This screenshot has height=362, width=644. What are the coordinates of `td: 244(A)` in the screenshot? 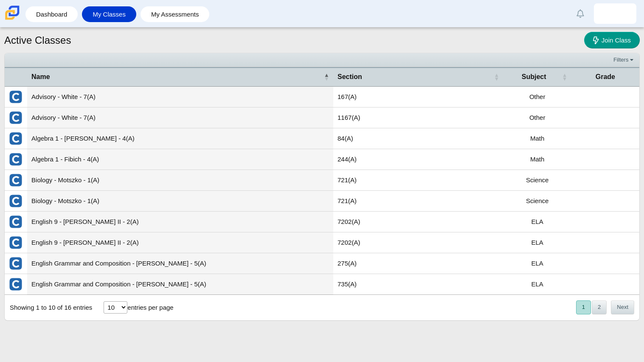 It's located at (418, 159).